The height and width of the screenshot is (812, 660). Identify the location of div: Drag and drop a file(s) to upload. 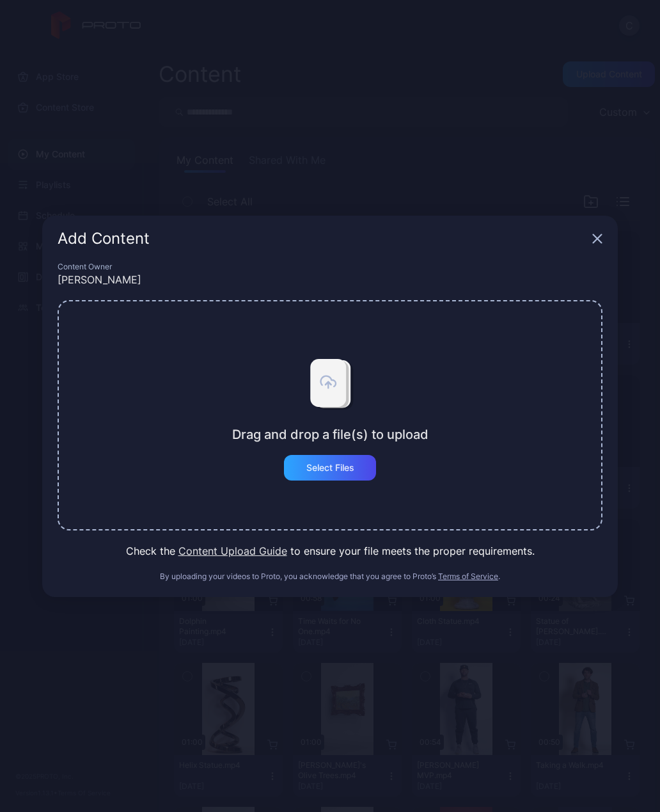
(330, 435).